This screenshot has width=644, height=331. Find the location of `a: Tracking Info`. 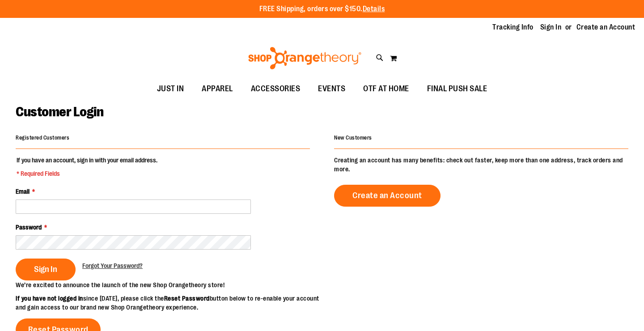

a: Tracking Info is located at coordinates (513, 27).